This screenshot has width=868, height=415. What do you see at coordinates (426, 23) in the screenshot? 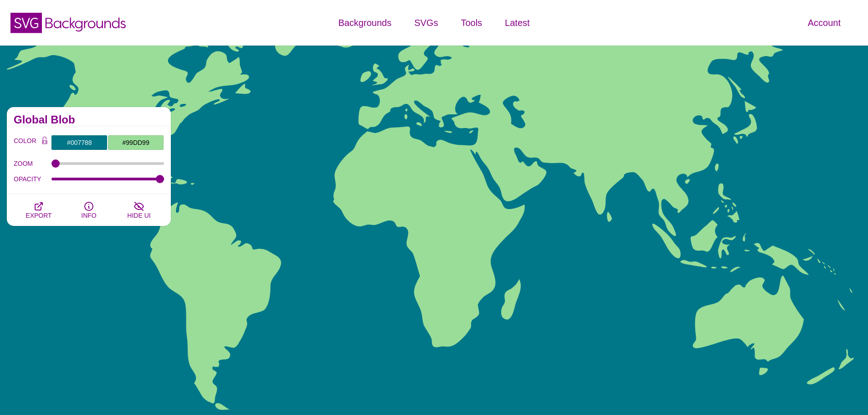
I see `a: SVGs` at bounding box center [426, 23].